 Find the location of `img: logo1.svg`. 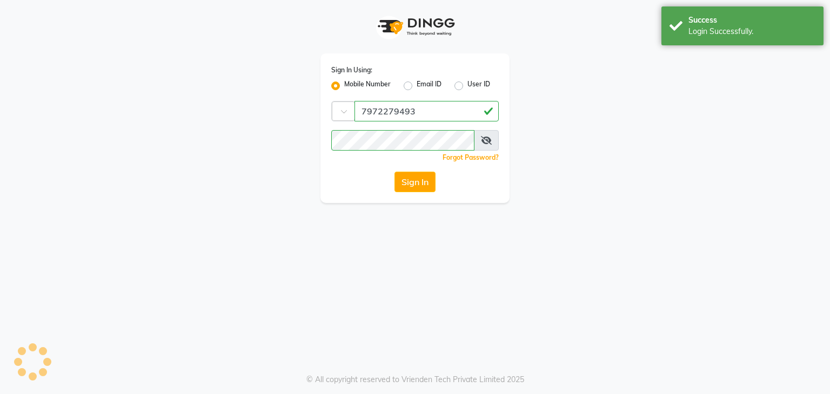

img: logo1.svg is located at coordinates (415, 26).